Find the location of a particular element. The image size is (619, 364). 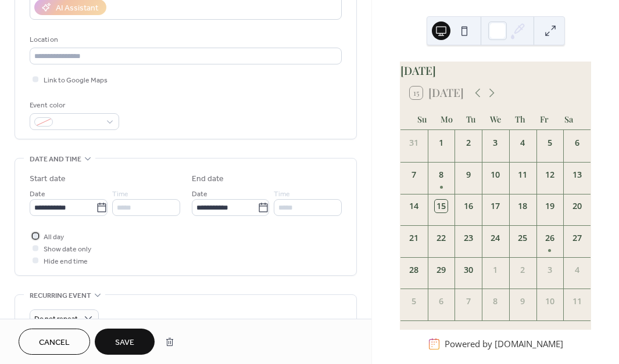

div: 16 is located at coordinates (468, 206).